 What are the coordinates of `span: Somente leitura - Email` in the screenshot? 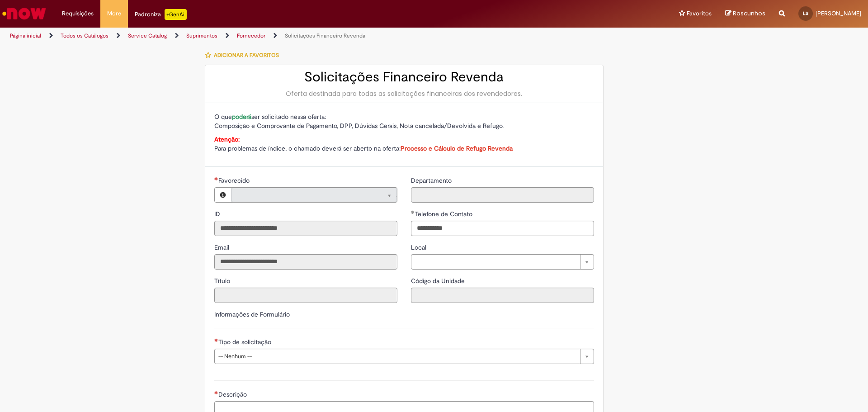 It's located at (223, 247).